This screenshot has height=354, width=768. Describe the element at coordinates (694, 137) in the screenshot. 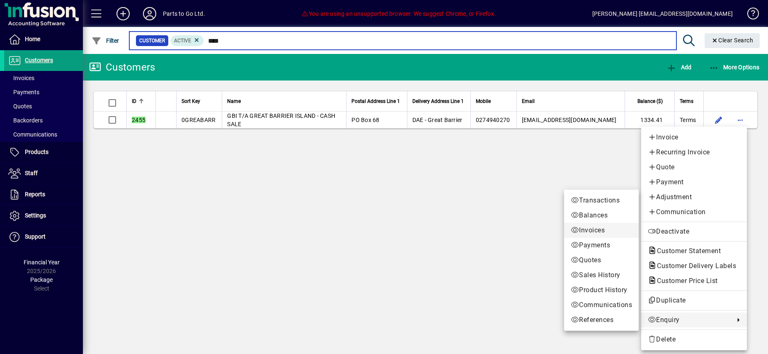

I see `span: Invoice` at that location.